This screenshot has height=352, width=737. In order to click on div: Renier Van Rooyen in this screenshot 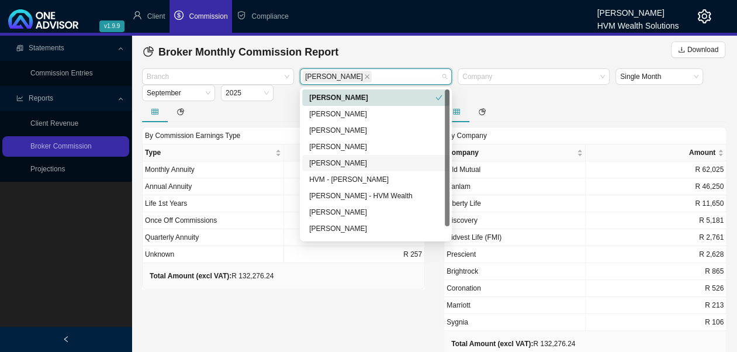, I will do `click(376, 245)`.